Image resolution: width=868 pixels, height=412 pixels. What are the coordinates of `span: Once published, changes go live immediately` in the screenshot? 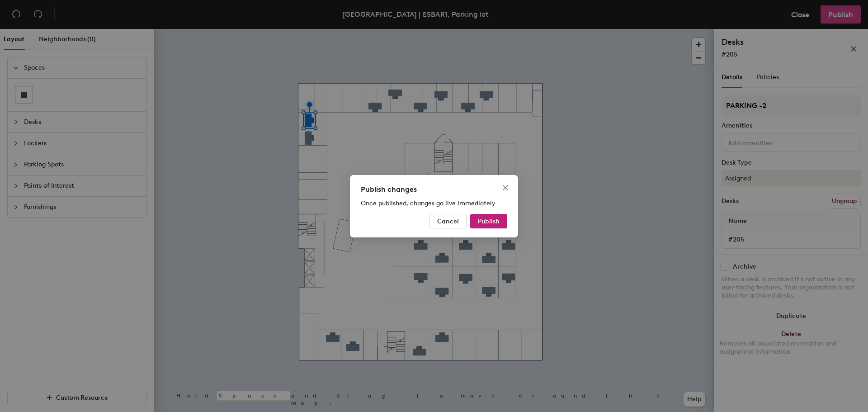 It's located at (428, 203).